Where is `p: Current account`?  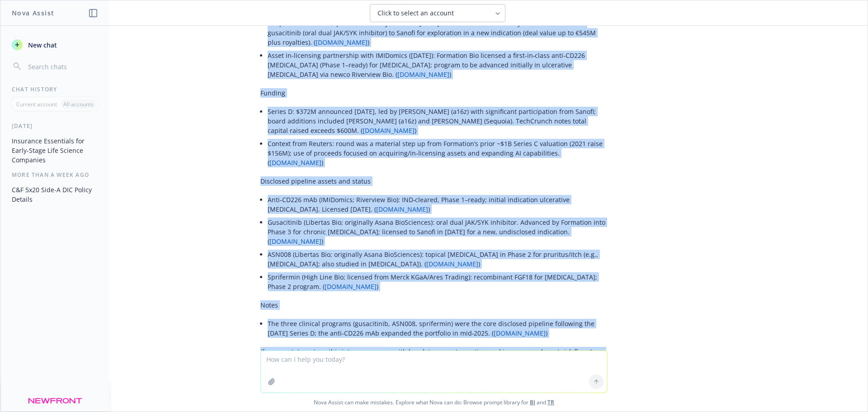
p: Current account is located at coordinates (36, 104).